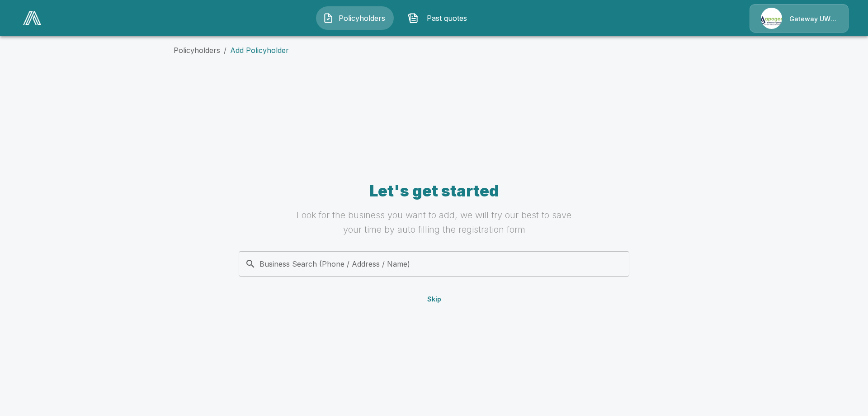  Describe the element at coordinates (328, 18) in the screenshot. I see `img: Policyholders Icon` at that location.